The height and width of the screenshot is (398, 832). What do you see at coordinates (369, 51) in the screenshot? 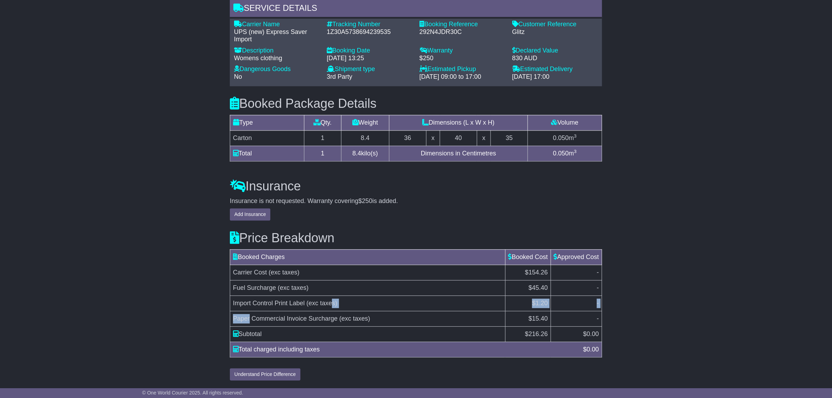
I see `div: Booking Date` at bounding box center [369, 51].